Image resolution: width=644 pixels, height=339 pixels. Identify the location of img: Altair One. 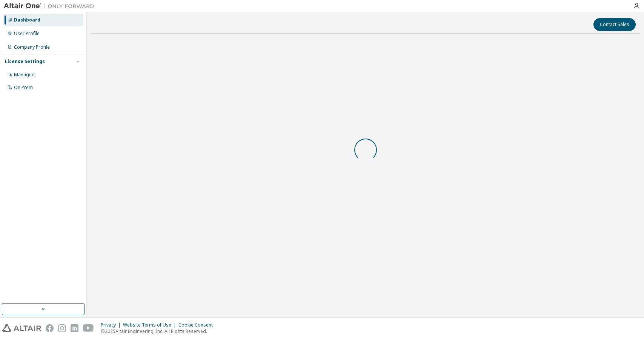
(51, 6).